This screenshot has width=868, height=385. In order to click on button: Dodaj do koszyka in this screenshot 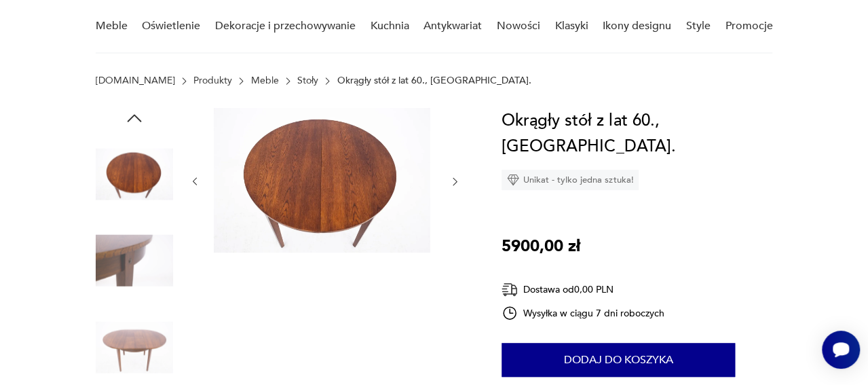, I will do `click(618, 360)`.